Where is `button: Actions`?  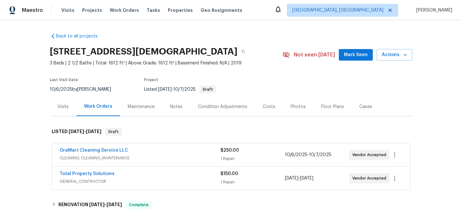
button: Actions is located at coordinates (395, 55).